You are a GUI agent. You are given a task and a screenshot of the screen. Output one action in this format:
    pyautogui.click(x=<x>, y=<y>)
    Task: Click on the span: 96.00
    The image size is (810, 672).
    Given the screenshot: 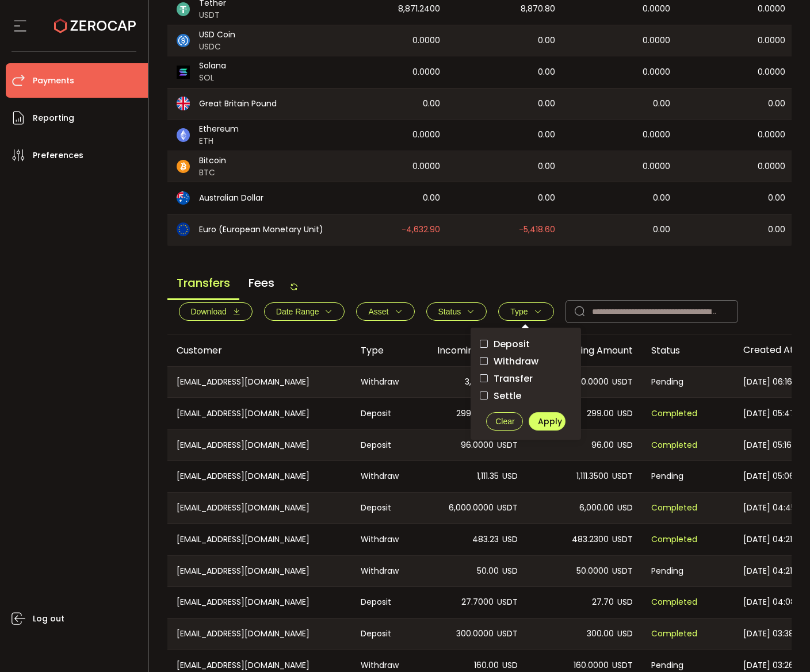 What is the action you would take?
    pyautogui.click(x=602, y=445)
    